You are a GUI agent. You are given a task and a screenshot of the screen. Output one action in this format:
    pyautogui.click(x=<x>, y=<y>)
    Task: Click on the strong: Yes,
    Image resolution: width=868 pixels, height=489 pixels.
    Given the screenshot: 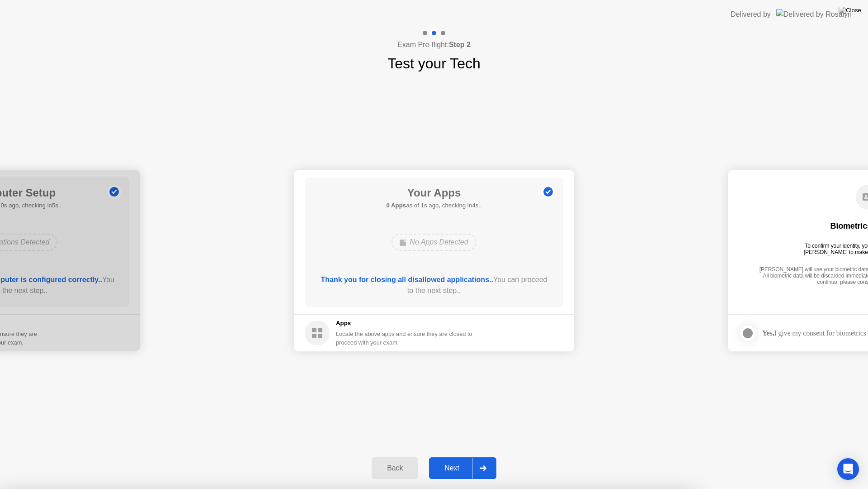 What is the action you would take?
    pyautogui.click(x=768, y=332)
    